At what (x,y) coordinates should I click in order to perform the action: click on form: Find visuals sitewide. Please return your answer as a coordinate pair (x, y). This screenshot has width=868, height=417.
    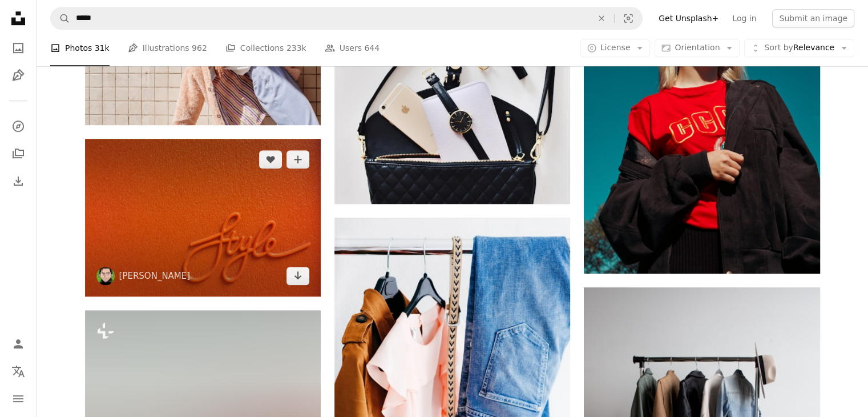
    Looking at the image, I should click on (346, 18).